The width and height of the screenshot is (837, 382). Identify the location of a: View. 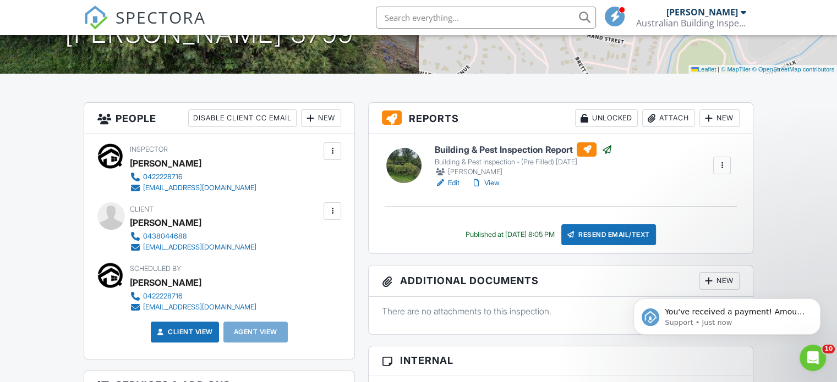
(485, 183).